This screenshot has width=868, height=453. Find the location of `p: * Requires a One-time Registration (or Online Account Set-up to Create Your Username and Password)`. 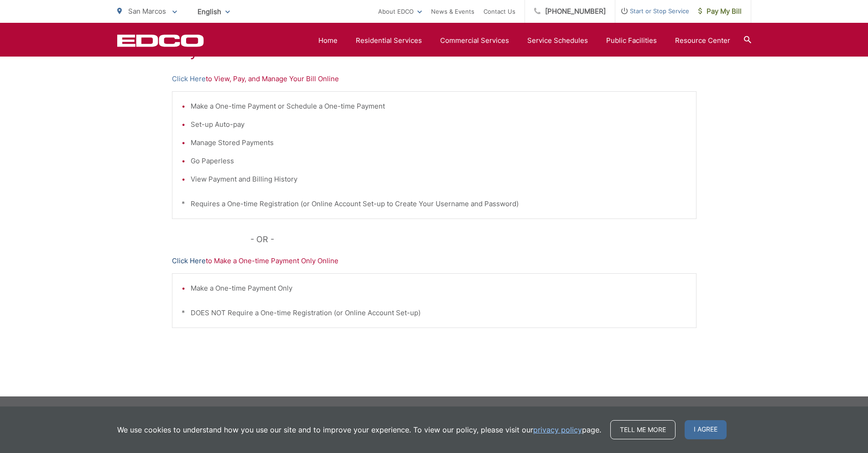

p: * Requires a One-time Registration (or Online Account Set-up to Create Your Username and Password) is located at coordinates (434, 204).